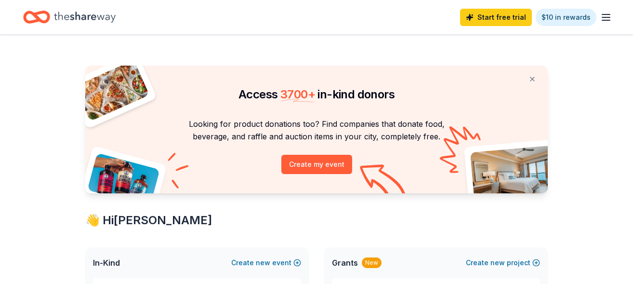  What do you see at coordinates (384, 182) in the screenshot?
I see `img: Curvy arrow` at bounding box center [384, 182].